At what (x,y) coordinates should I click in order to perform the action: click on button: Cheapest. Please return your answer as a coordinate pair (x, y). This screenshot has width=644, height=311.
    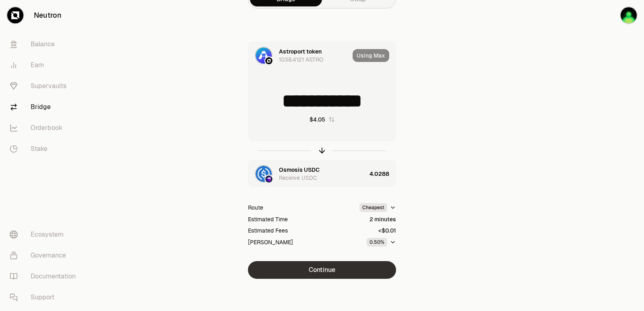
    Looking at the image, I should click on (377, 208).